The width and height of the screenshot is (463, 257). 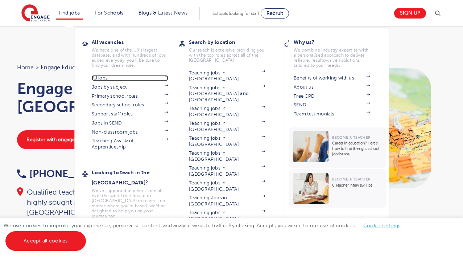 I want to click on p: We combine industry expertise with a personalised approach to deliver reliable, results-driven so..., so click(x=332, y=58).